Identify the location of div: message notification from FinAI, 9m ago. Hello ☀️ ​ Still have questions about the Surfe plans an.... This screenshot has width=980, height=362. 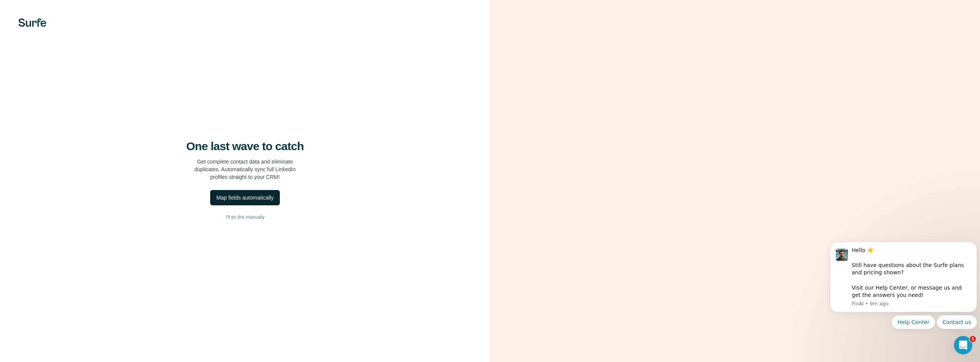
(77, 42).